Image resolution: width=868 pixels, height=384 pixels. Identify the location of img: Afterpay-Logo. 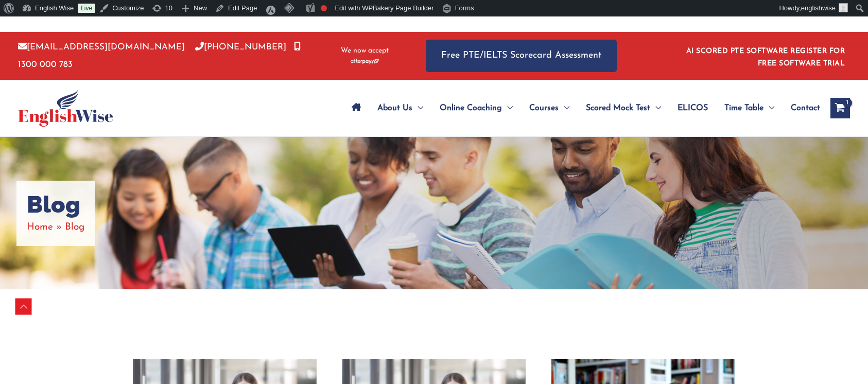
(365, 61).